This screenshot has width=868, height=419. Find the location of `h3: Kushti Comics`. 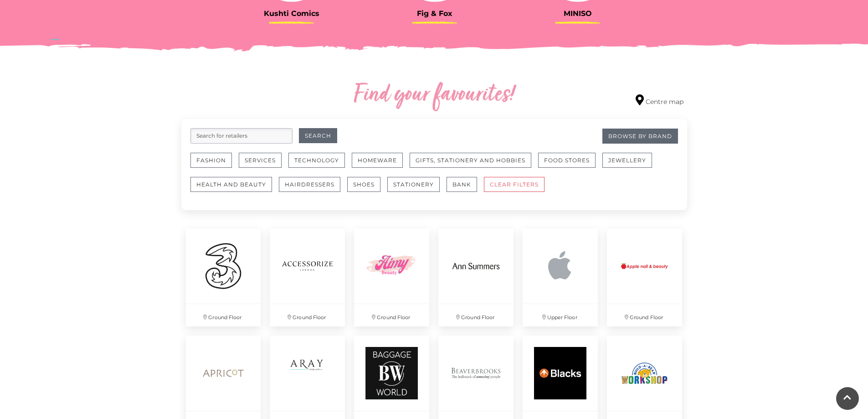

h3: Kushti Comics is located at coordinates (291, 14).